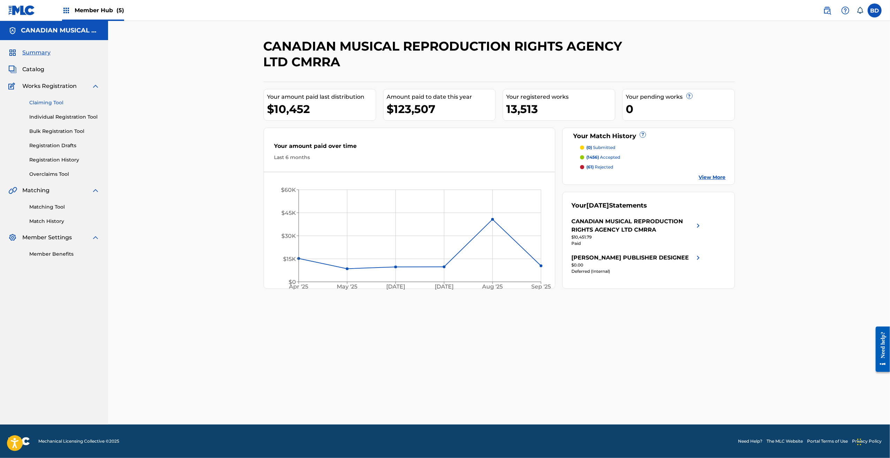 This screenshot has width=890, height=458. I want to click on p: accepted, so click(603, 157).